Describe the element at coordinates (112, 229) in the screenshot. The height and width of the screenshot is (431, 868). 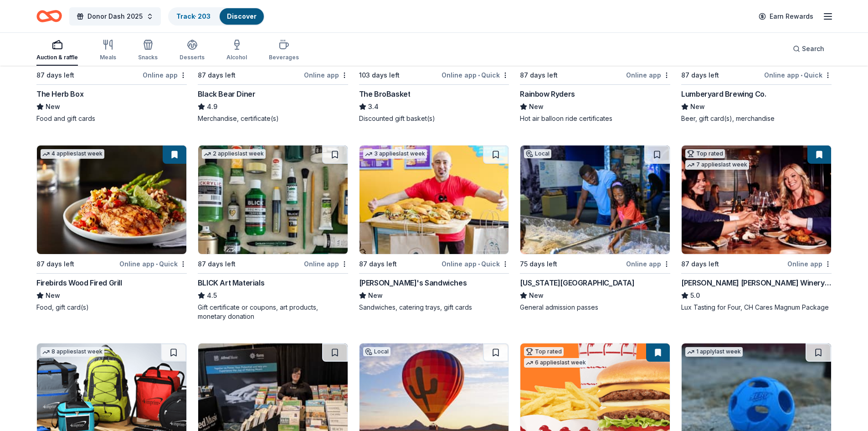
I see `a: Image for Firebirds Wood Fired Grill4 applieslast week87 days leftOnline app•QuickFirebirds Wood ...` at that location.